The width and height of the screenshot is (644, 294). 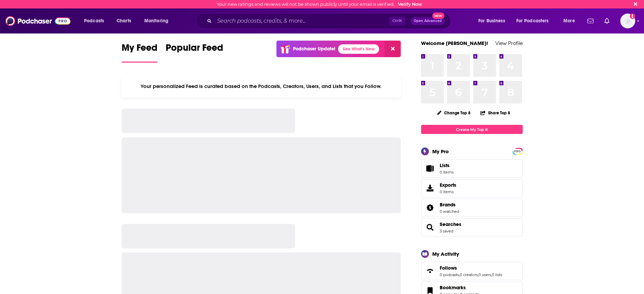 What do you see at coordinates (38, 21) in the screenshot?
I see `a: Podchaser - Follow, Share and Rate Podcasts` at bounding box center [38, 21].